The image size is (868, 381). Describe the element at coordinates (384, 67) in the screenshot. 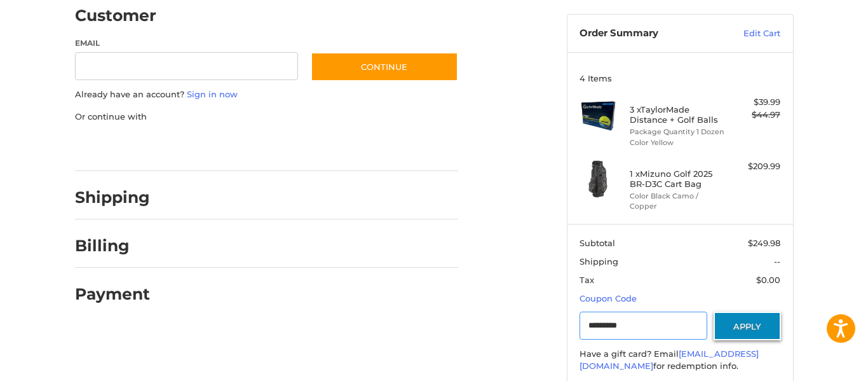

I see `button: Continue` at that location.